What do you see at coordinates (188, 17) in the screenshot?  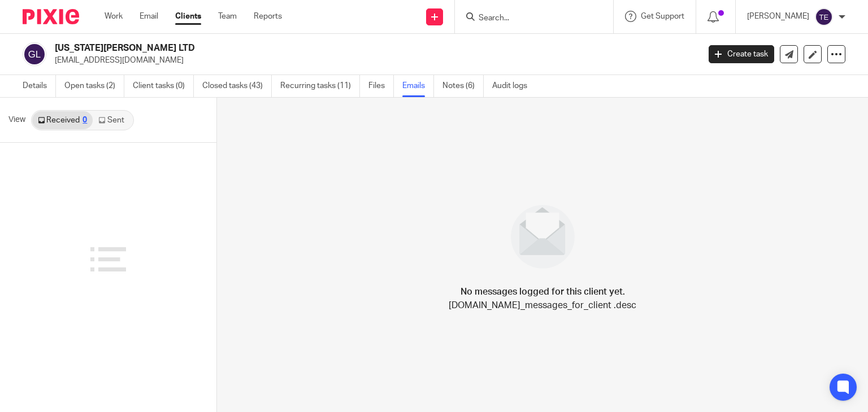 I see `a: Clients` at bounding box center [188, 17].